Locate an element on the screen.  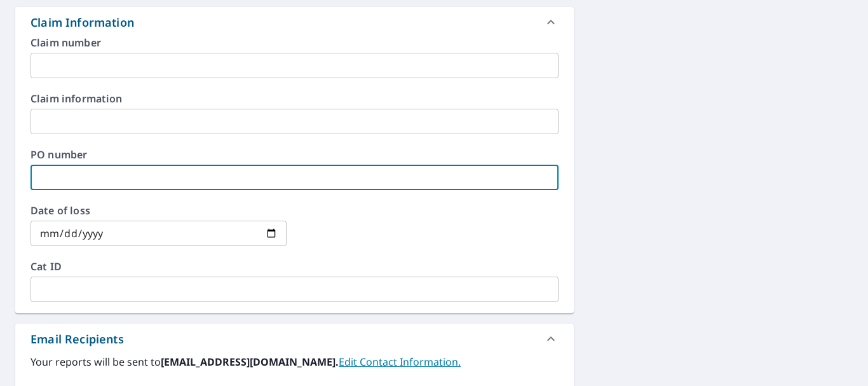
label: Cat ID is located at coordinates (294, 266).